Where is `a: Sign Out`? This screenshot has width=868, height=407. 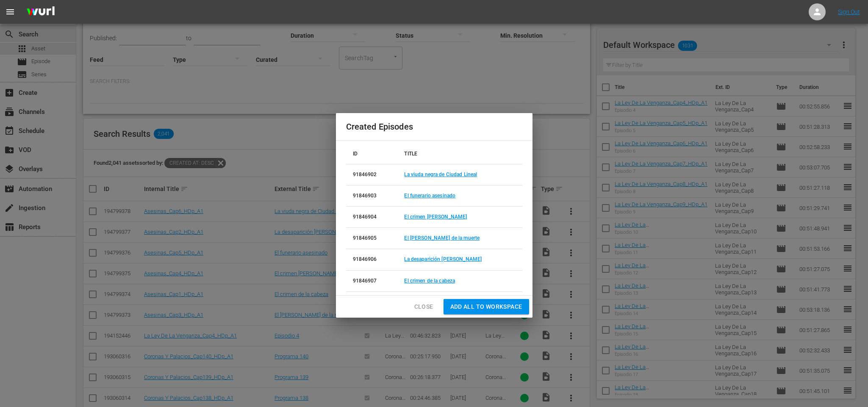 a: Sign Out is located at coordinates (849, 12).